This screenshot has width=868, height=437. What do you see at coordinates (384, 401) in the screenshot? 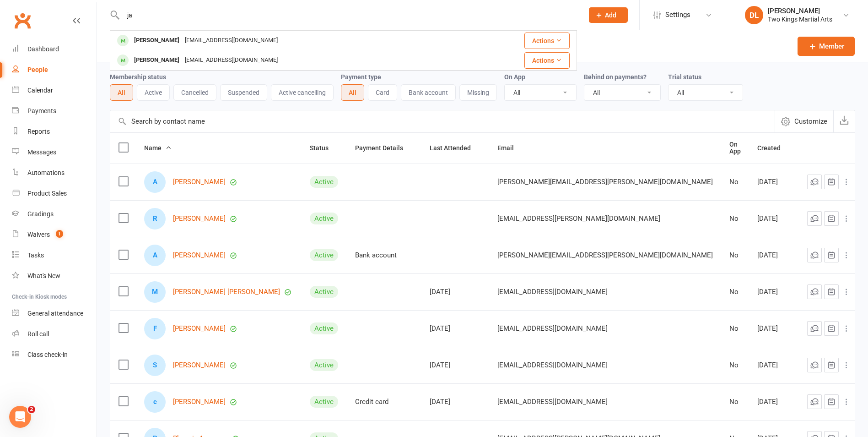
I see `div: Credit card` at bounding box center [384, 401].